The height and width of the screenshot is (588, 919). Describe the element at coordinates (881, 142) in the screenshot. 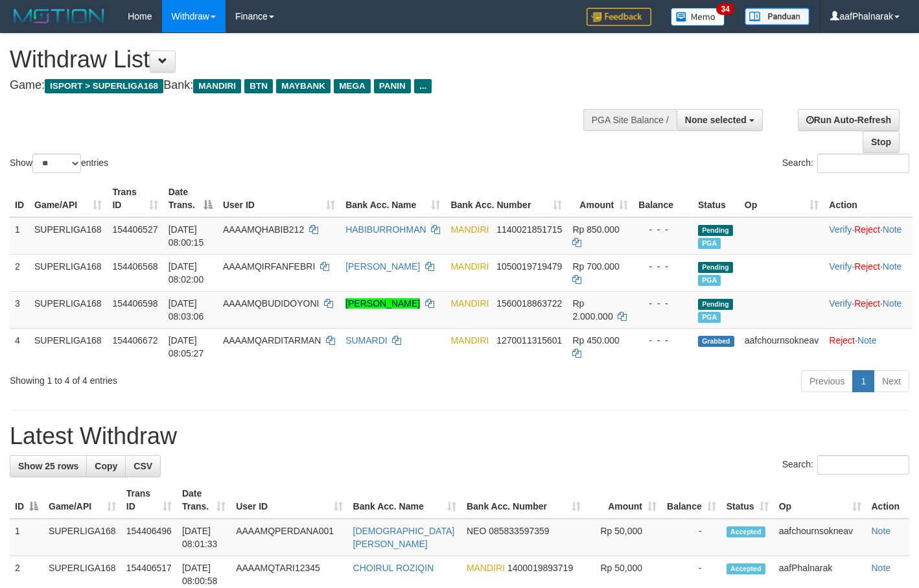

I see `a: Stop` at that location.